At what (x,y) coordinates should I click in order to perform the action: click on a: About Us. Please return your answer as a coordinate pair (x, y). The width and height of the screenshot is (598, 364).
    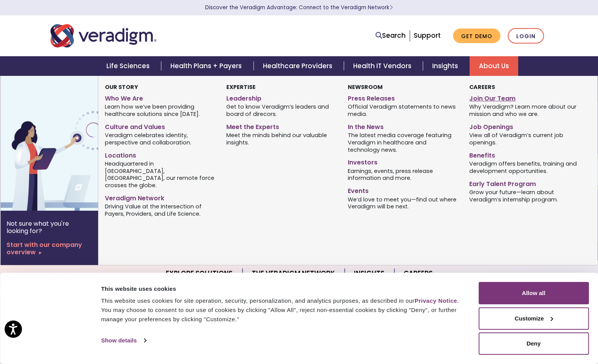
    Looking at the image, I should click on (494, 66).